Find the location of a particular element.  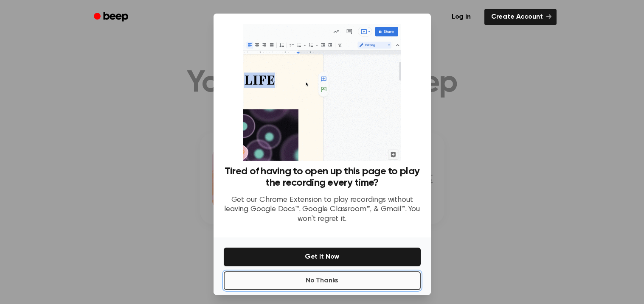

p: Get our Chrome Extension to play recordings without leaving Google Docs™, Google Classroom™, & Gm... is located at coordinates (322, 210).